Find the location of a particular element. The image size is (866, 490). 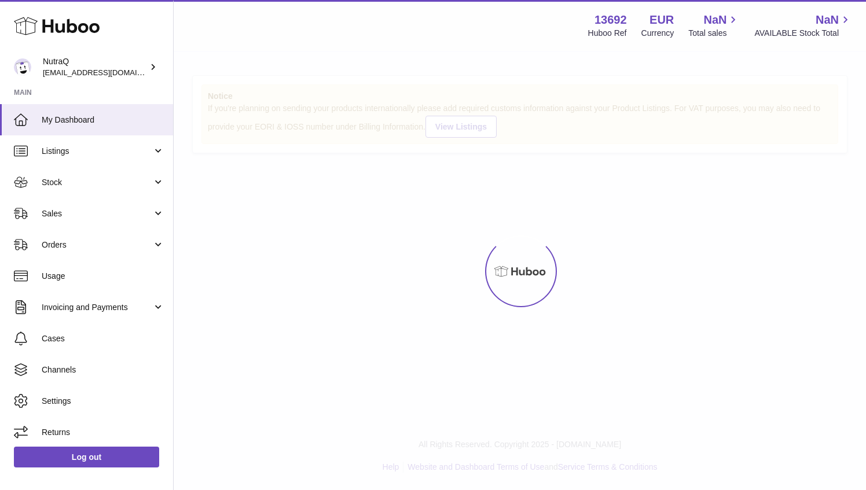

span: Settings is located at coordinates (103, 401).